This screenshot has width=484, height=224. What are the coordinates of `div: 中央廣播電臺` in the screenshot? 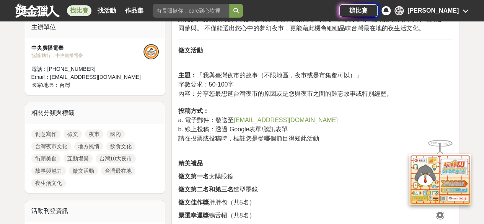 It's located at (88, 48).